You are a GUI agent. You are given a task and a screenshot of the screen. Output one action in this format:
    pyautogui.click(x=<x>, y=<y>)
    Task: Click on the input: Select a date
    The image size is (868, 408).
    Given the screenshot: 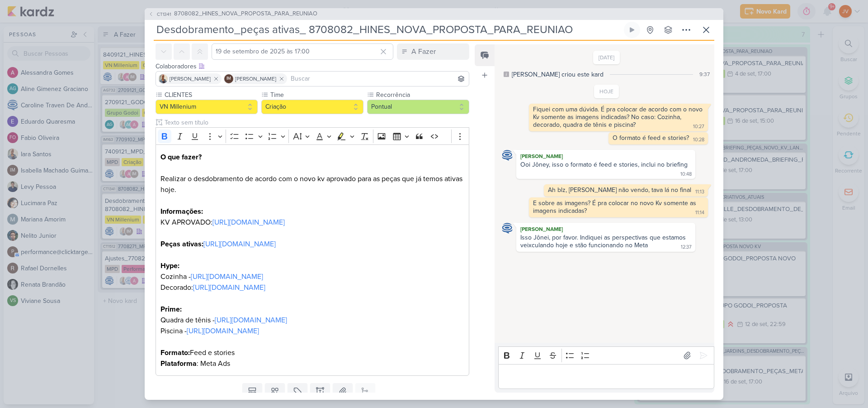 What is the action you would take?
    pyautogui.click(x=302, y=52)
    